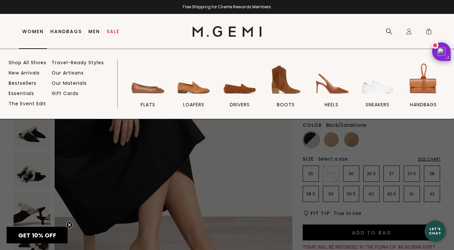  Describe the element at coordinates (378, 105) in the screenshot. I see `span: sneakers` at that location.